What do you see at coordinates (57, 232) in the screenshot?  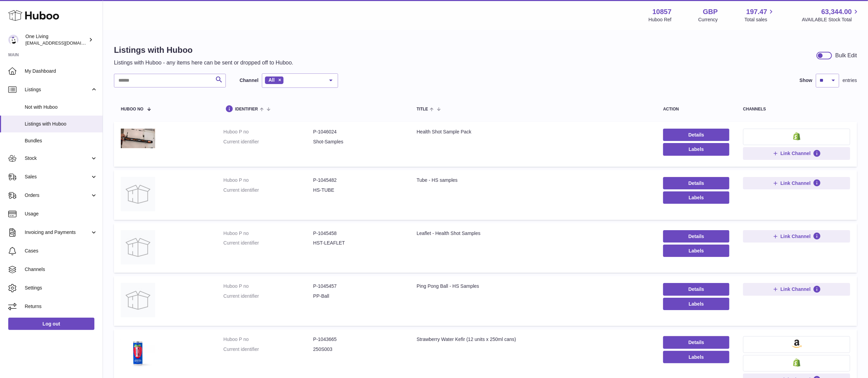 I see `span: Invoicing and Payments` at bounding box center [57, 232].